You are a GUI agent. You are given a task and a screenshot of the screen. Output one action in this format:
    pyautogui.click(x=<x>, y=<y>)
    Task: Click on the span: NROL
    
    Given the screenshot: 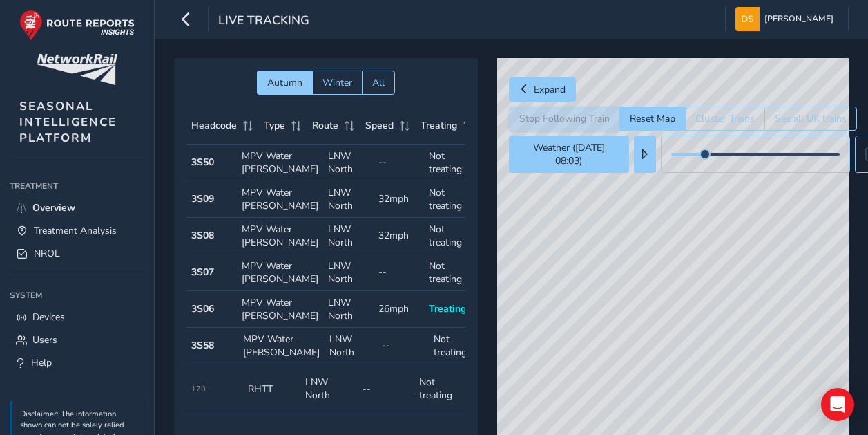 What is the action you would take?
    pyautogui.click(x=47, y=253)
    